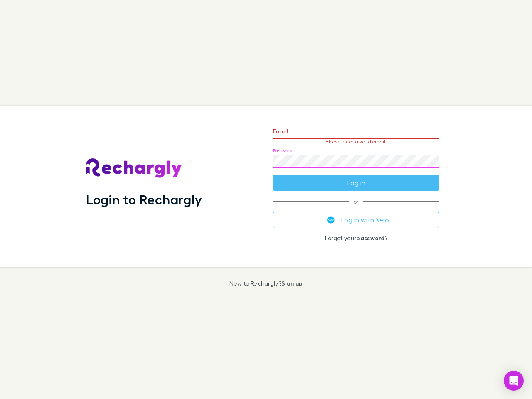  What do you see at coordinates (514, 380) in the screenshot?
I see `div: Open Intercom Messenger` at bounding box center [514, 380].